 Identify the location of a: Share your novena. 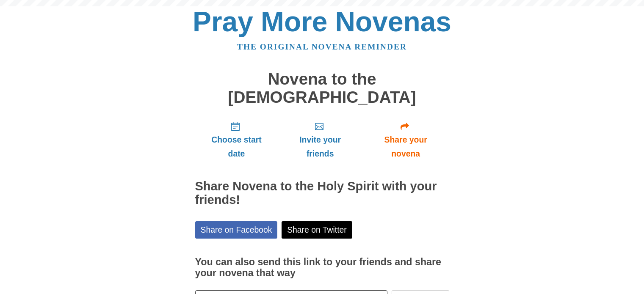
(406, 140).